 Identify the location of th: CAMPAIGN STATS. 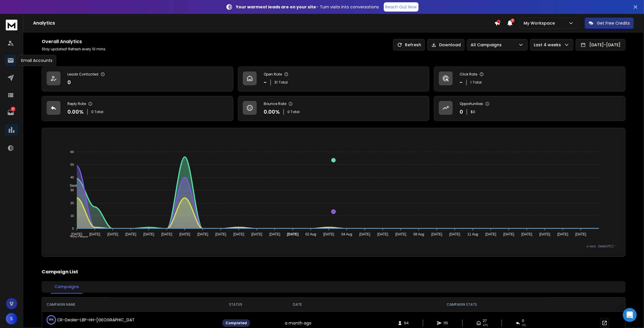
(462, 304).